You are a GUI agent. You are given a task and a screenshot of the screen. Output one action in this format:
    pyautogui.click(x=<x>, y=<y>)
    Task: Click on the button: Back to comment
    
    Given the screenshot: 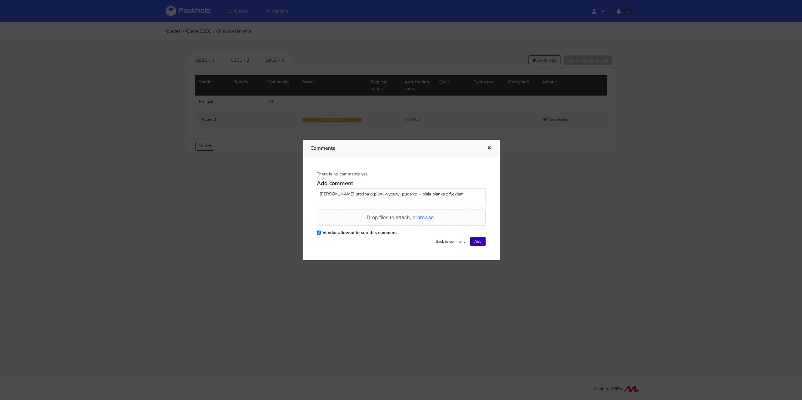 What is the action you would take?
    pyautogui.click(x=450, y=242)
    